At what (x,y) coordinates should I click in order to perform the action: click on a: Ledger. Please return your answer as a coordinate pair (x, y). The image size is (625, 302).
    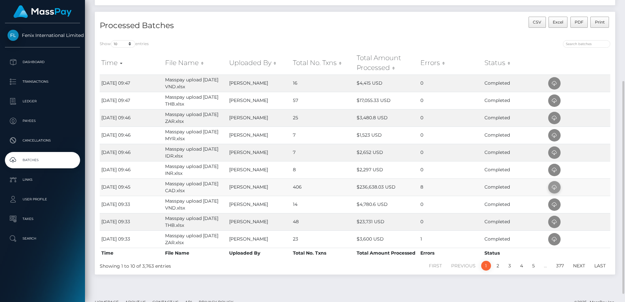
    Looking at the image, I should click on (43, 101).